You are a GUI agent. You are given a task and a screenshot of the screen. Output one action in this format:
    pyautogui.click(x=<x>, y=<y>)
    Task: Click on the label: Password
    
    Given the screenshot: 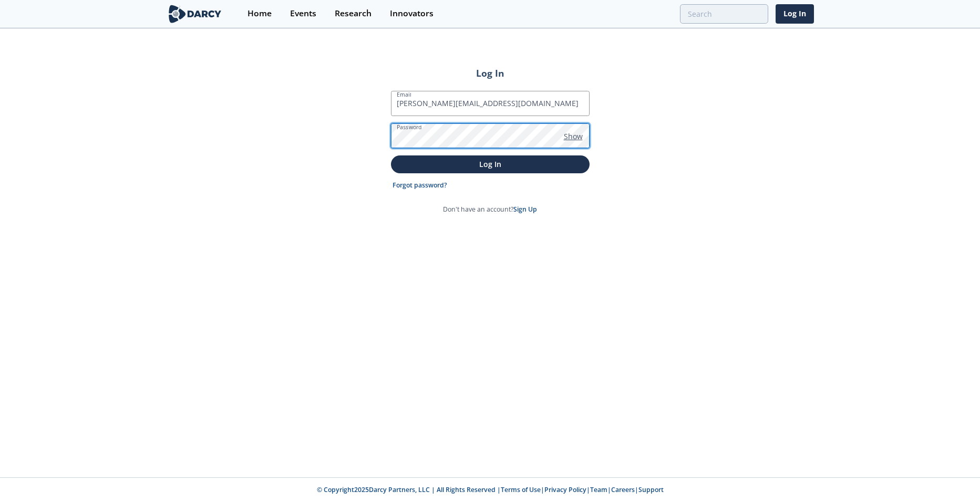 What is the action you would take?
    pyautogui.click(x=409, y=127)
    